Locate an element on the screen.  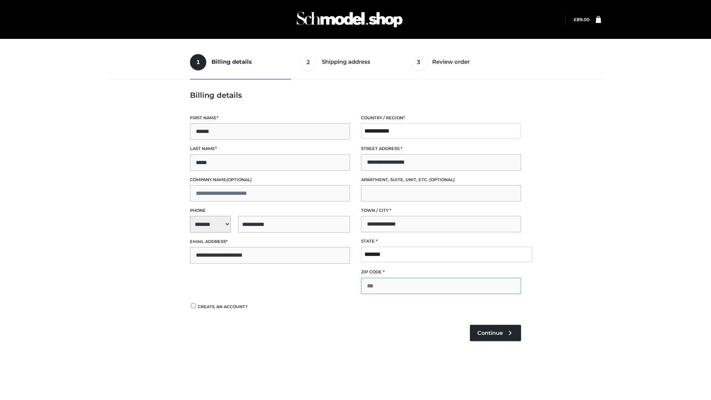
label: Street address is located at coordinates (441, 149).